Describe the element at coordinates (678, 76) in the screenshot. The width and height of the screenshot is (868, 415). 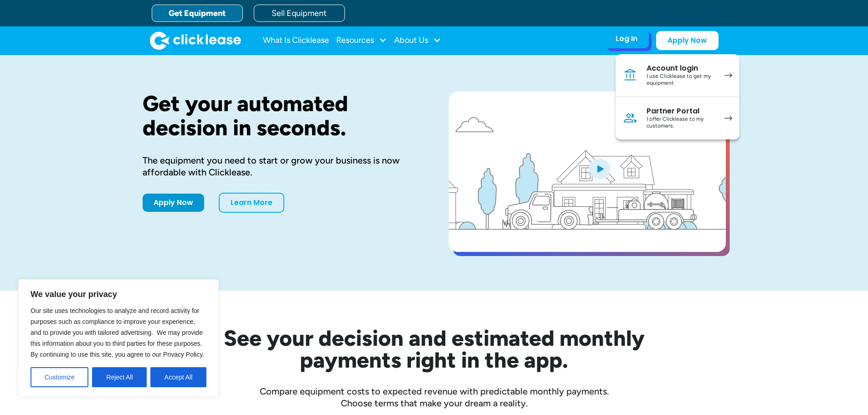
I see `a: Account loginI use Clicklease to get my equipment` at that location.